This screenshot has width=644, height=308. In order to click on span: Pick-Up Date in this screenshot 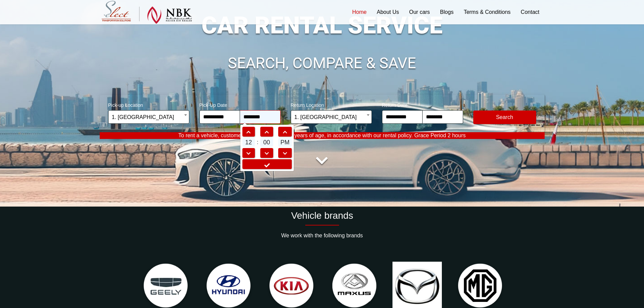, I will do `click(240, 104)`.